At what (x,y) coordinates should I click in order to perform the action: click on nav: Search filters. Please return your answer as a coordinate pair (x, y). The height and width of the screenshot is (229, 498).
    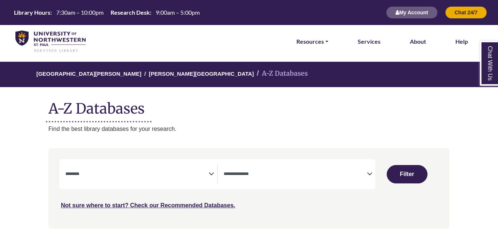
    Looking at the image, I should click on (249, 188).